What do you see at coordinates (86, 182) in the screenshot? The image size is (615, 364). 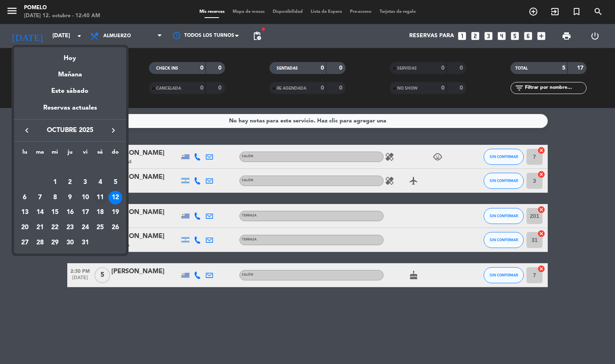 I see `div: 3` at bounding box center [86, 182].